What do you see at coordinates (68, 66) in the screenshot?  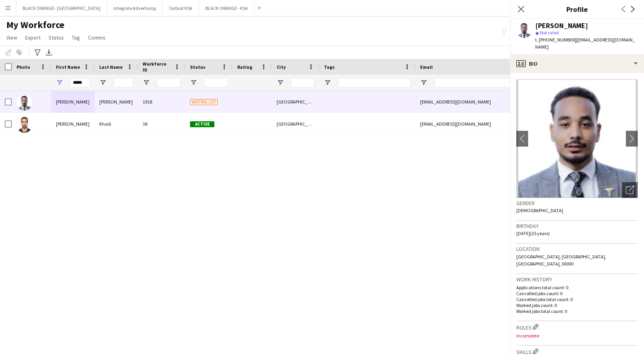 I see `span: First Name` at bounding box center [68, 66].